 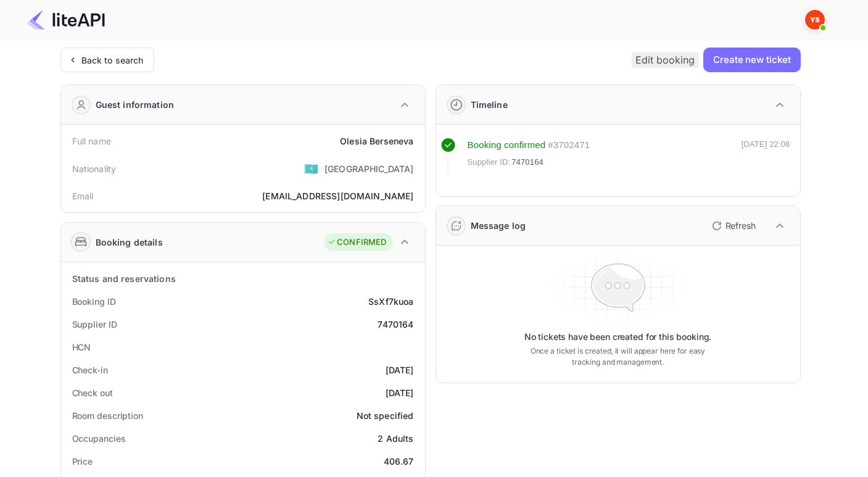 I want to click on div: HCN, so click(x=81, y=347).